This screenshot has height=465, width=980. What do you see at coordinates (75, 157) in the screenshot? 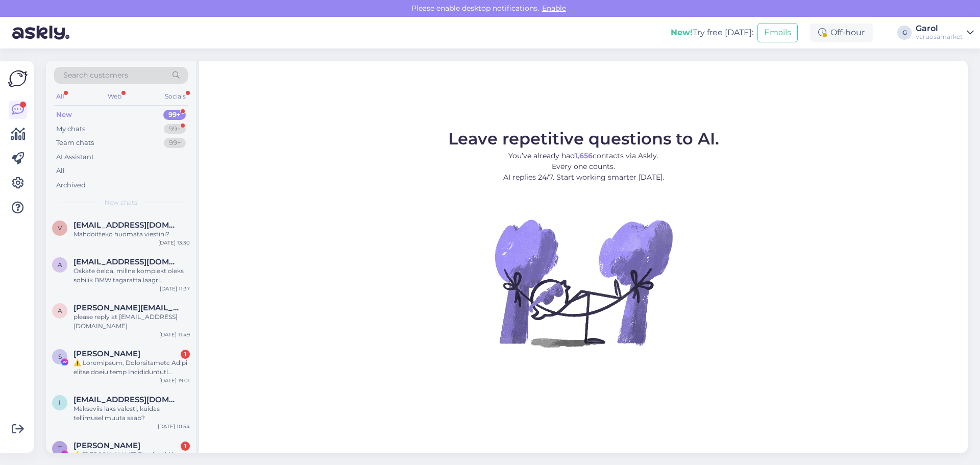
I see `div: AI Assistant` at bounding box center [75, 157].